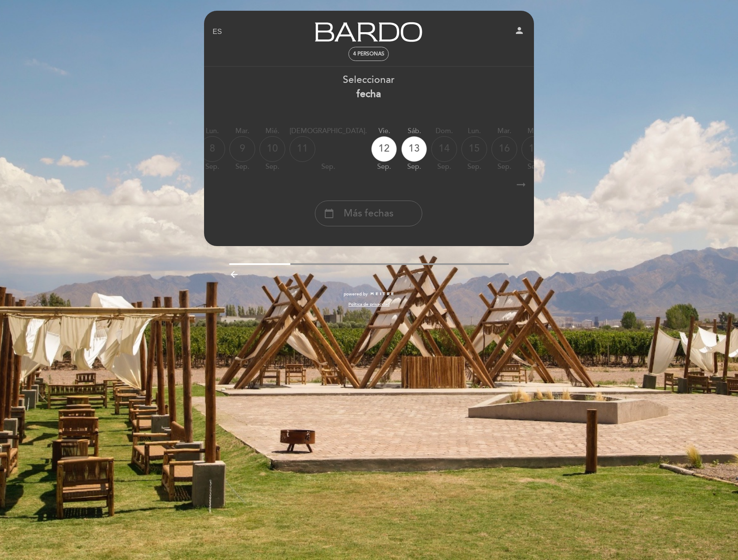 The width and height of the screenshot is (738, 560). What do you see at coordinates (519, 32) in the screenshot?
I see `button: person` at bounding box center [519, 32].